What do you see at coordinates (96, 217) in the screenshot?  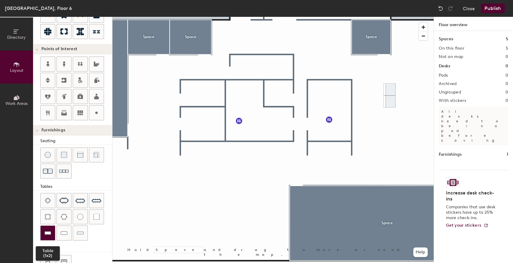 I see `button: Table (1x1)` at bounding box center [96, 217].